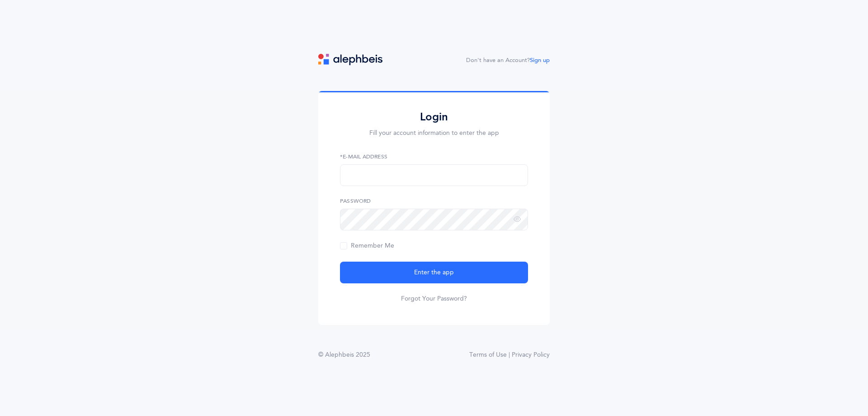  I want to click on button: Enter the app, so click(434, 272).